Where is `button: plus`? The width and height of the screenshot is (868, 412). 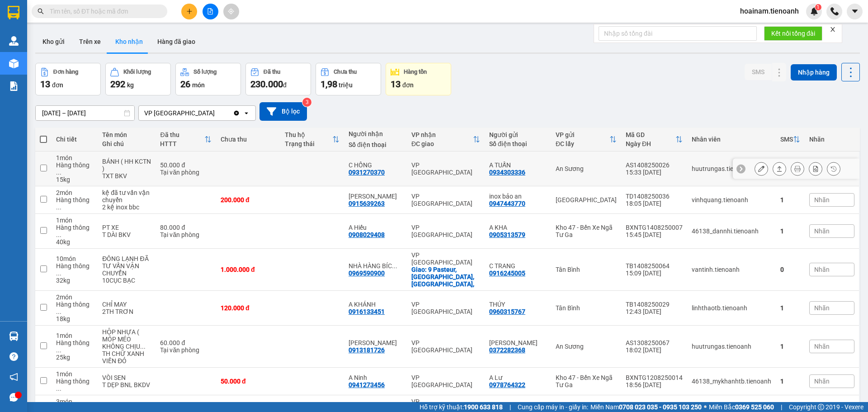 button: plus is located at coordinates (189, 11).